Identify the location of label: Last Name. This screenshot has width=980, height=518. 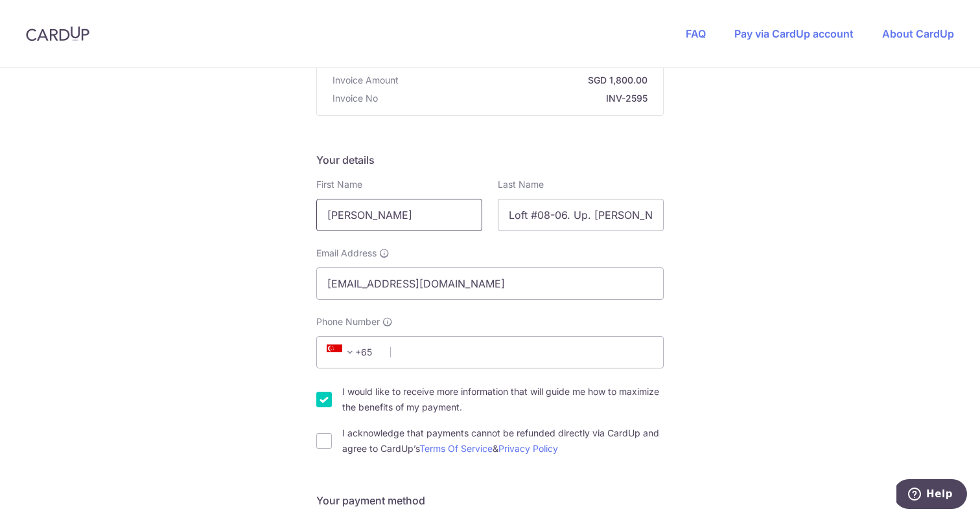
(521, 184).